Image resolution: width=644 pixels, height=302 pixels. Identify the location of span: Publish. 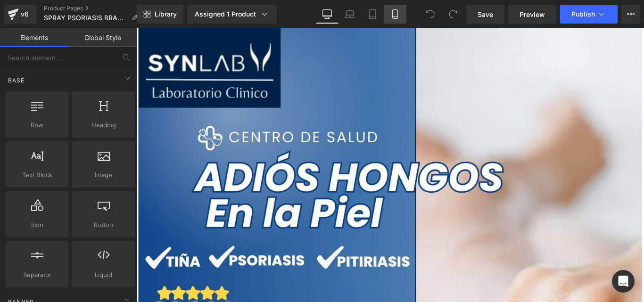
(583, 14).